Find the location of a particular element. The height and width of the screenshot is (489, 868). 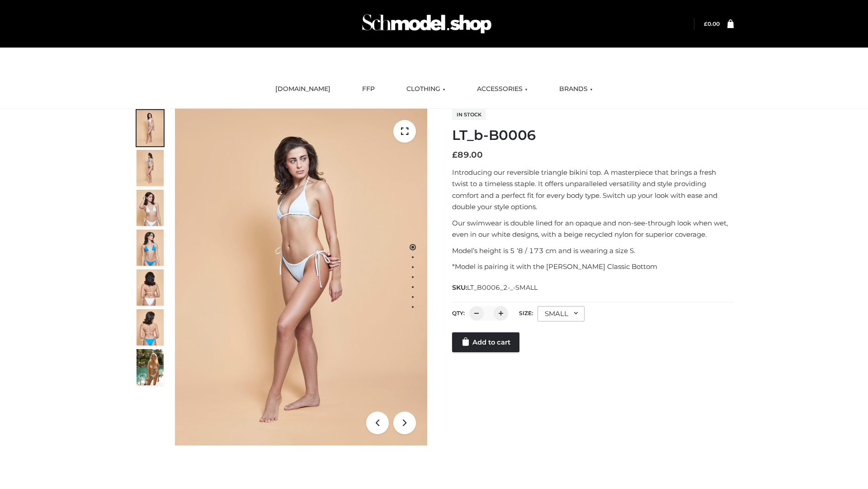

img: ArielClassicBikiniTop_CloudNine_AzureSky_OW114ECO_1 is located at coordinates (301, 277).